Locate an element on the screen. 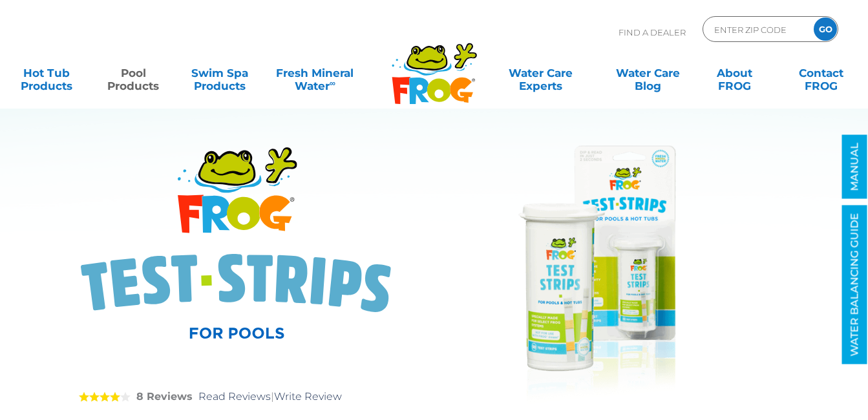 The height and width of the screenshot is (420, 868). a: Swim SpaProducts is located at coordinates (219, 73).